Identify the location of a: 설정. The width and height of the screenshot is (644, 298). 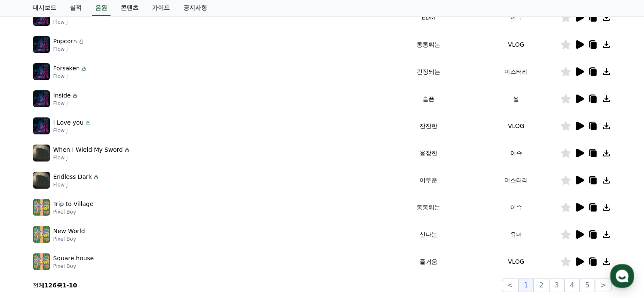
(136, 238).